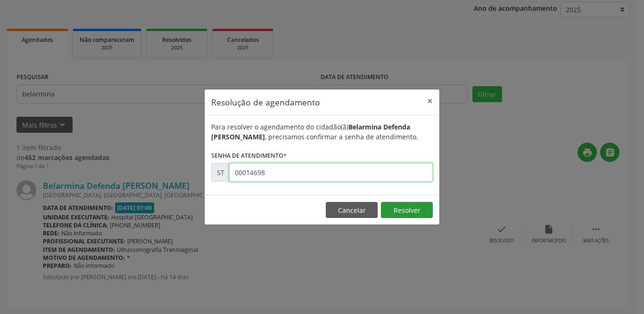 This screenshot has width=644, height=314. What do you see at coordinates (352, 210) in the screenshot?
I see `button: Cancelar` at bounding box center [352, 210].